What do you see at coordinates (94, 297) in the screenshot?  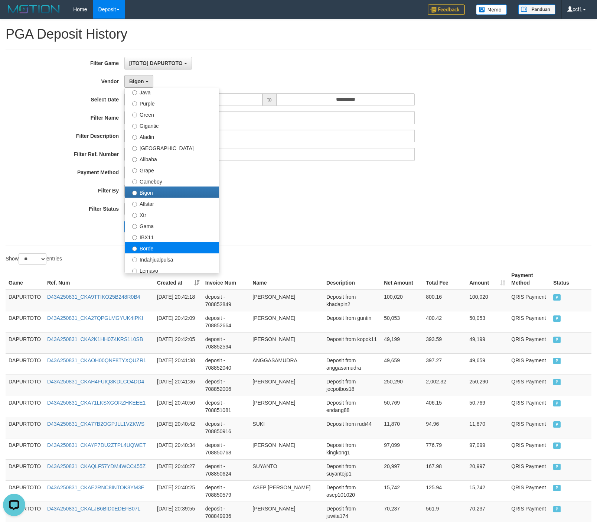 I see `a: D43A250831_CKA9TTIKO25B248R0B4` at bounding box center [94, 297].